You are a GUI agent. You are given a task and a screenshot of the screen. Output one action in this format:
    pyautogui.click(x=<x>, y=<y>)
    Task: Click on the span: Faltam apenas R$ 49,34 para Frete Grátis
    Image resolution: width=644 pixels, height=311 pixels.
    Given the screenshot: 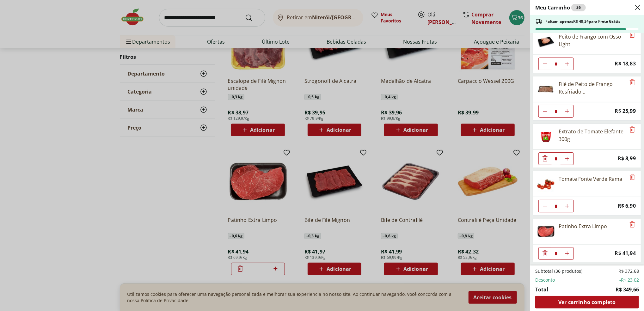 What is the action you would take?
    pyautogui.click(x=583, y=21)
    